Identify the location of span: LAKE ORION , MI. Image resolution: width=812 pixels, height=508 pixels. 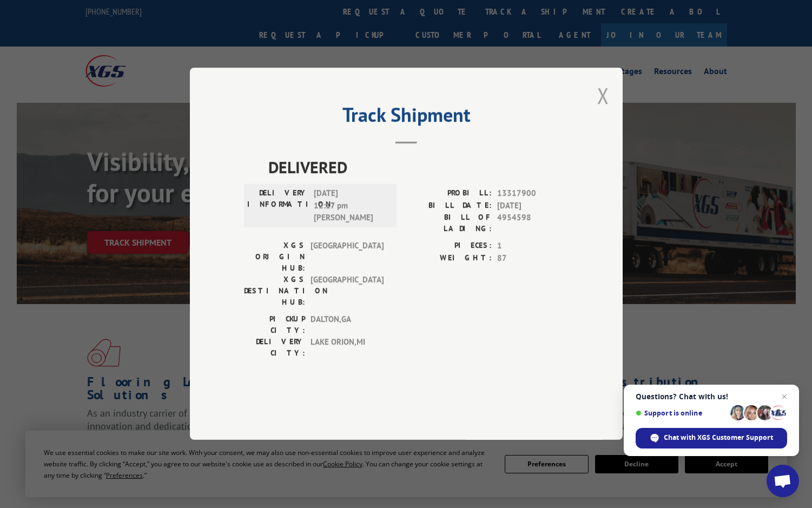
(347, 347).